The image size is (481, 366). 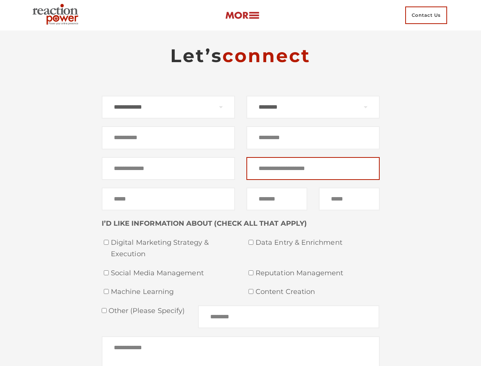 What do you see at coordinates (242, 15) in the screenshot?
I see `img: more-btn.png` at bounding box center [242, 15].